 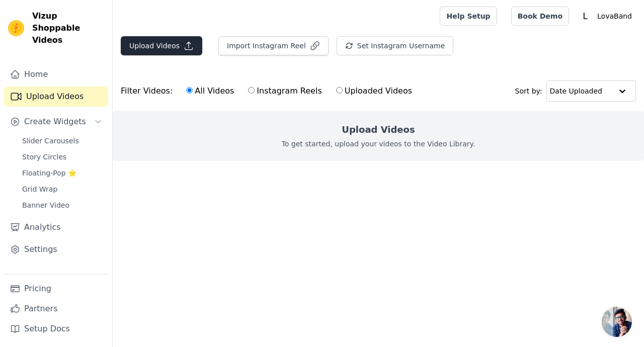 I want to click on a: Grid Wrap, so click(x=62, y=189).